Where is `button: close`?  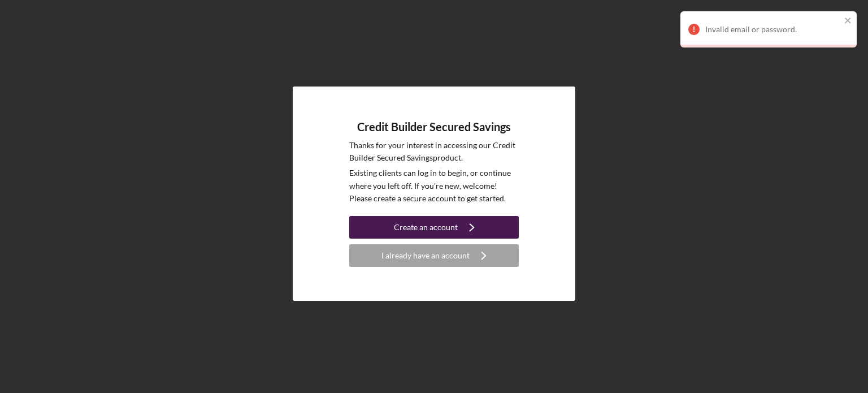 button: close is located at coordinates (848, 21).